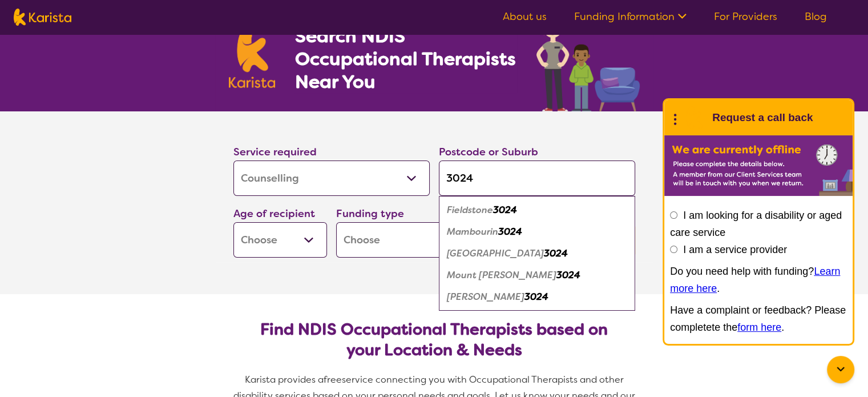 The image size is (868, 397). I want to click on div: Wyndham Vale 3024, so click(537, 297).